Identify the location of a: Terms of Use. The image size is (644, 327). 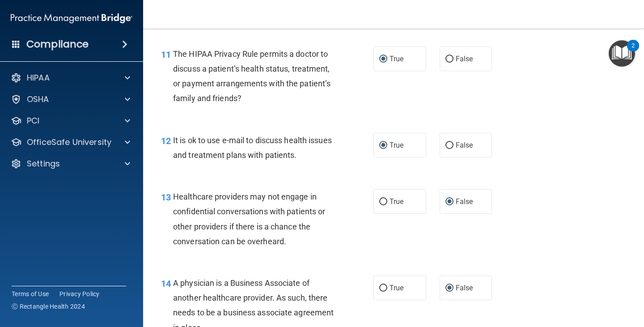
(30, 294).